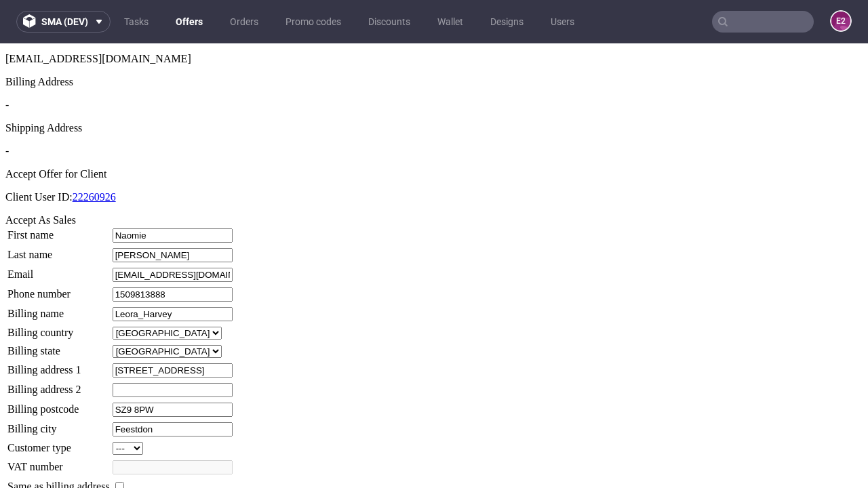 The height and width of the screenshot is (488, 868). I want to click on td: Customer type, so click(59, 405).